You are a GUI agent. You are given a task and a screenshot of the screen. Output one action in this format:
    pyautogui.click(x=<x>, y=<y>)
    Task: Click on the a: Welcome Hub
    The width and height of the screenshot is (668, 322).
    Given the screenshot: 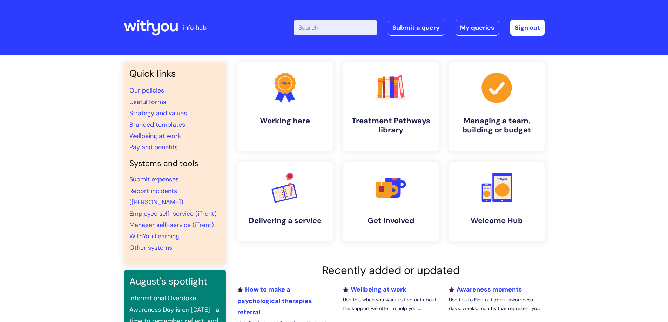 What is the action you would take?
    pyautogui.click(x=497, y=202)
    